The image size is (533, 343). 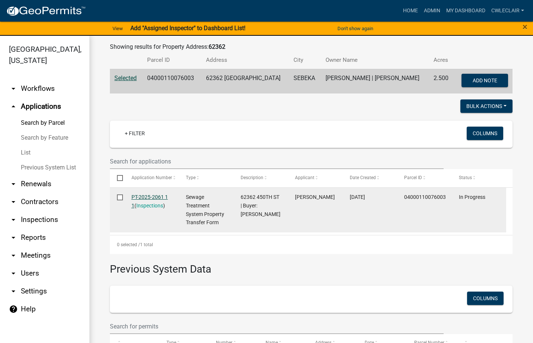 What do you see at coordinates (524, 27) in the screenshot?
I see `button: Close` at bounding box center [524, 27].